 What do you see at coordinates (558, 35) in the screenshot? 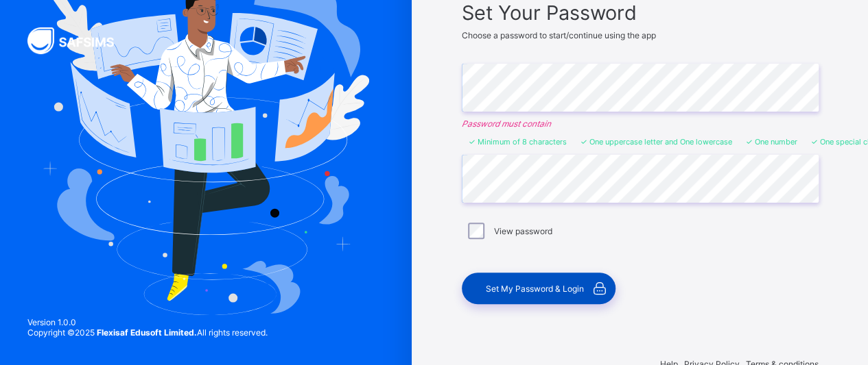
I see `span: Choose a password to start/continue using the app` at bounding box center [558, 35].